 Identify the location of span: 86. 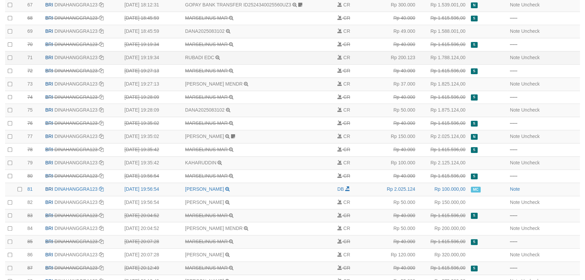
(30, 254).